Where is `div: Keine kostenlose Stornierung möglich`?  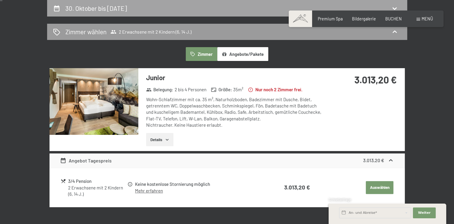 div: Keine kostenlose Stornierung möglich is located at coordinates (197, 184).